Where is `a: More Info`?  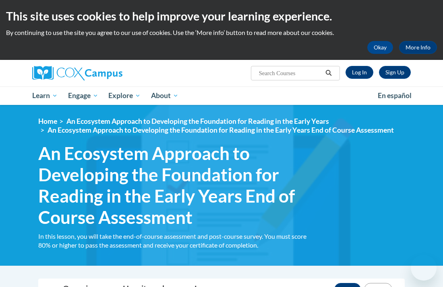
a: More Info is located at coordinates (418, 47).